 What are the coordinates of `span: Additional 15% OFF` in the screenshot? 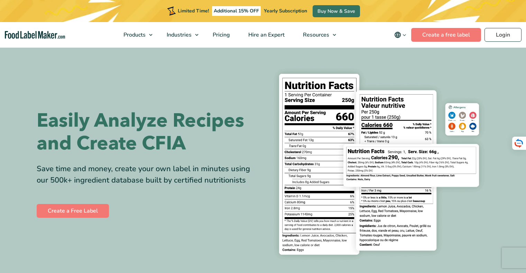 It's located at (236, 11).